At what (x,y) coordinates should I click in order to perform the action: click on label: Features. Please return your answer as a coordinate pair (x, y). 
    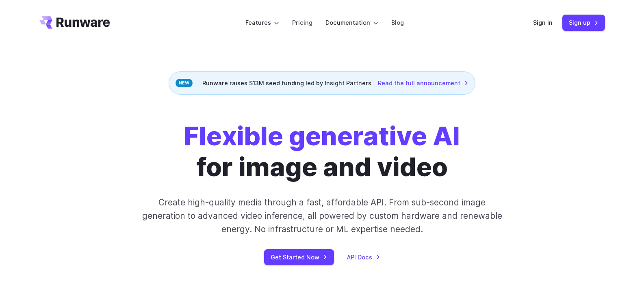
    Looking at the image, I should click on (262, 23).